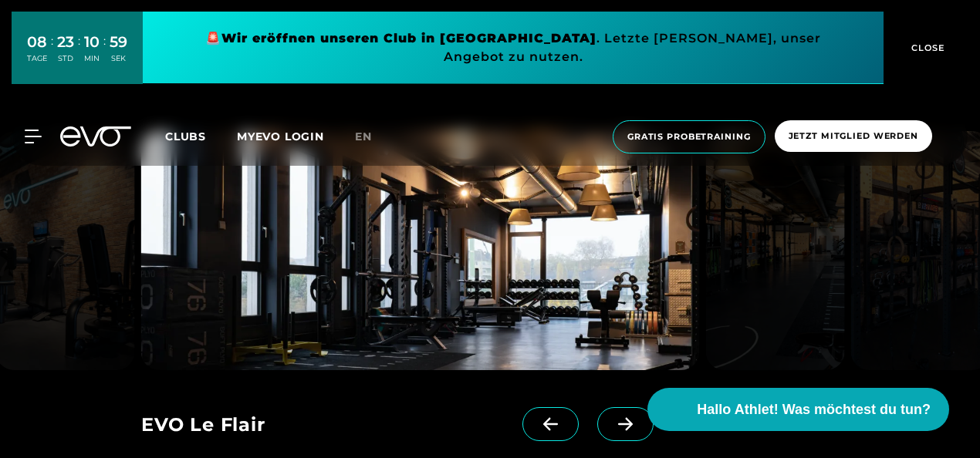 Image resolution: width=980 pixels, height=458 pixels. I want to click on div: TAGE, so click(37, 58).